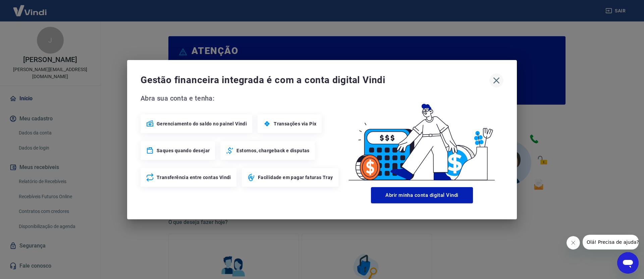 This screenshot has height=279, width=644. Describe the element at coordinates (194, 177) in the screenshot. I see `span: Transferência entre contas Vindi` at that location.